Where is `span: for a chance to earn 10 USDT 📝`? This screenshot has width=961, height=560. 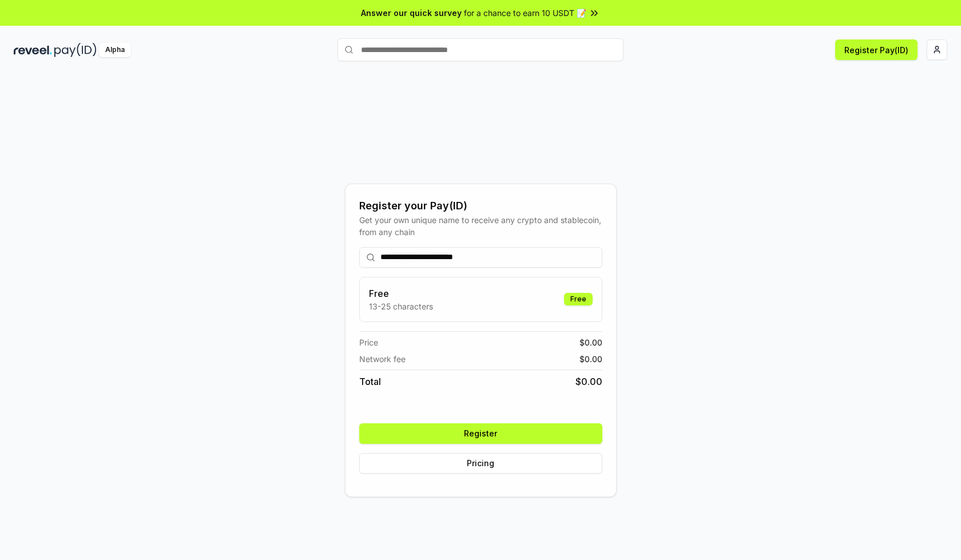 span: for a chance to earn 10 USDT 📝 is located at coordinates (526, 13).